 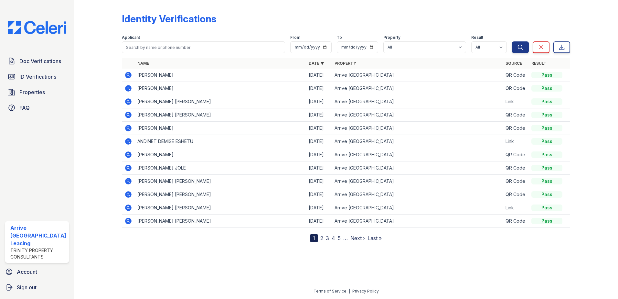 I want to click on span: Doc Verifications, so click(x=40, y=61).